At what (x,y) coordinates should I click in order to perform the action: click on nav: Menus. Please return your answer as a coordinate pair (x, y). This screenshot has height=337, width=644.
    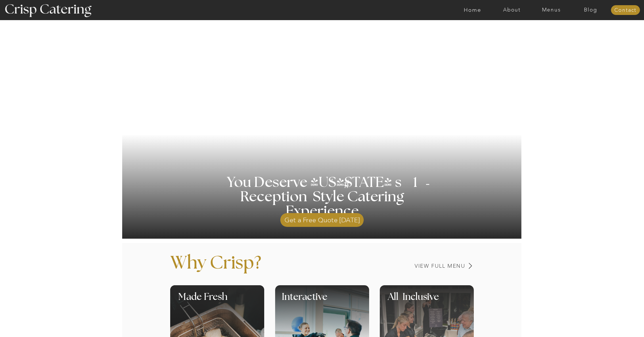
    Looking at the image, I should click on (551, 10).